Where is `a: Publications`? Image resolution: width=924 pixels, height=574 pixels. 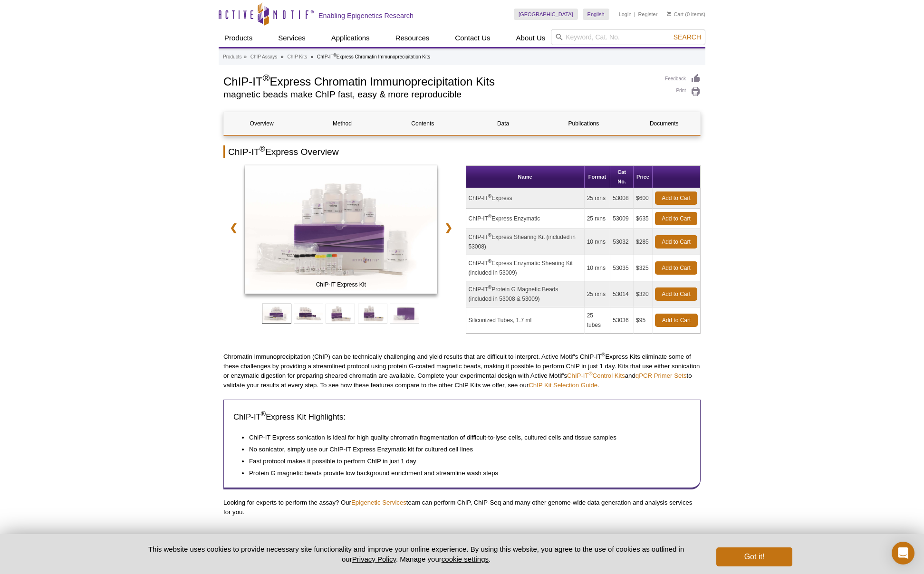
a: Publications is located at coordinates (583, 123).